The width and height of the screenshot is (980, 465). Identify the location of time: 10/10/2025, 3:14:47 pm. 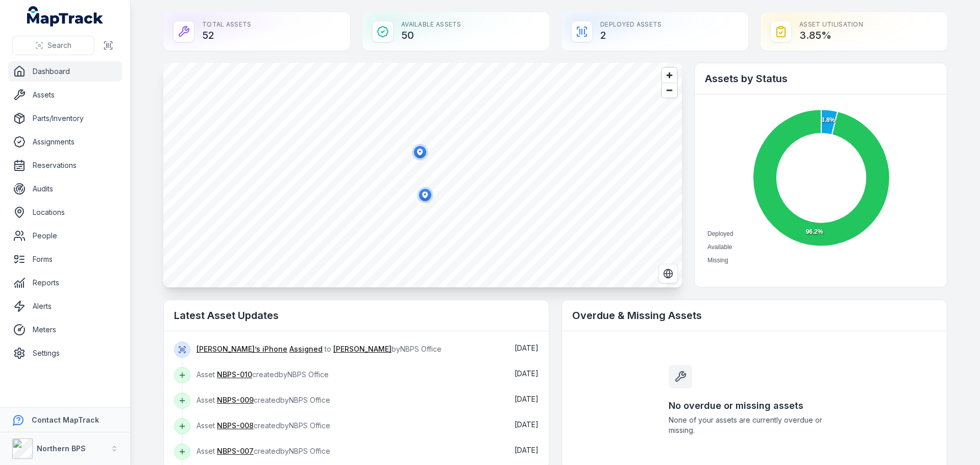
(526, 450).